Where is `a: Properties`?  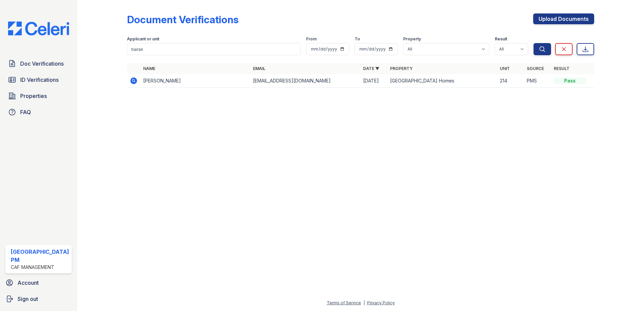 a: Properties is located at coordinates (39, 96).